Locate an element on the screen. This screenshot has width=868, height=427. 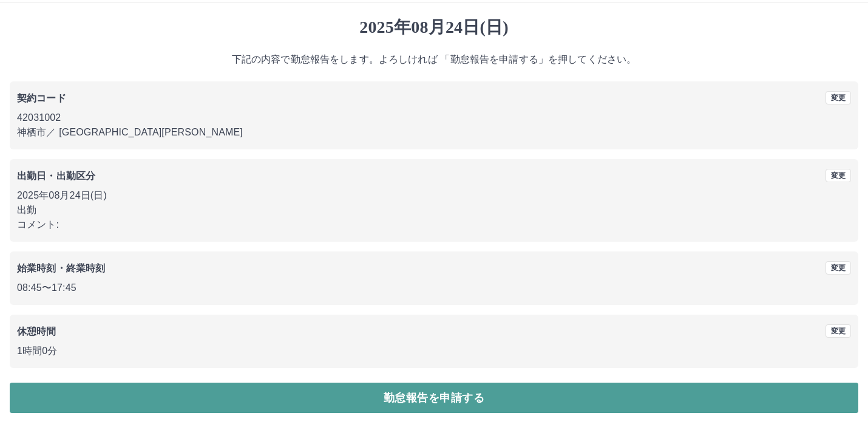
p: 08:45 〜 17:45 is located at coordinates (434, 288).